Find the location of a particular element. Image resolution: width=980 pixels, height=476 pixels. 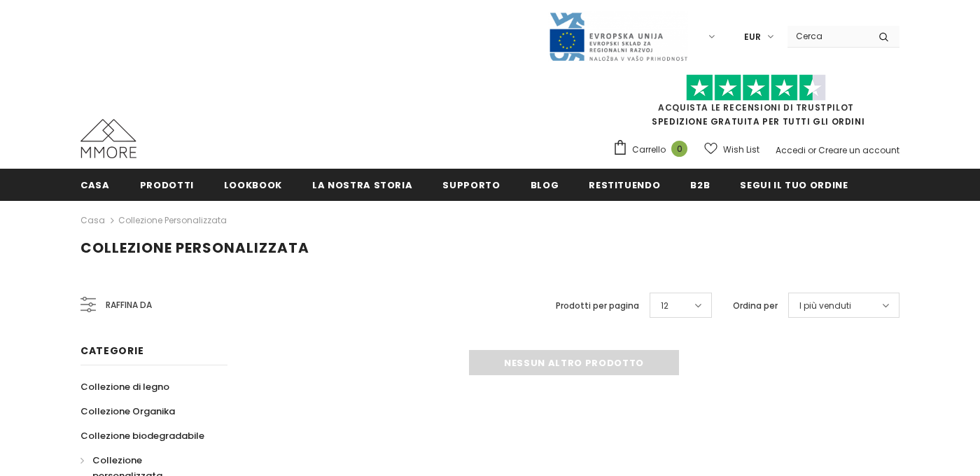

a: Javni Razpis is located at coordinates (618, 36).